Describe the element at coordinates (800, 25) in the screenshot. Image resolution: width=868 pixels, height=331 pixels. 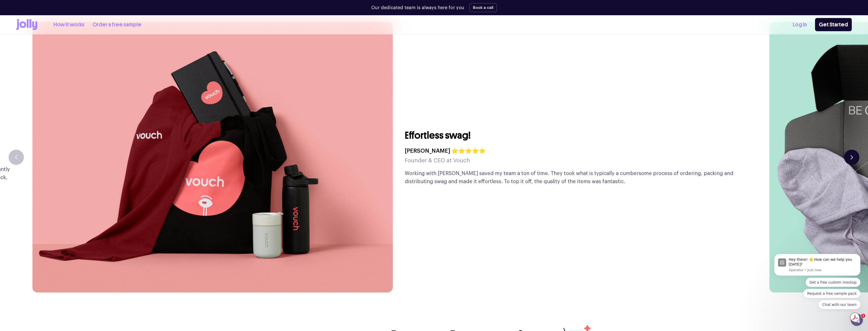
I see `a: Log In` at that location.